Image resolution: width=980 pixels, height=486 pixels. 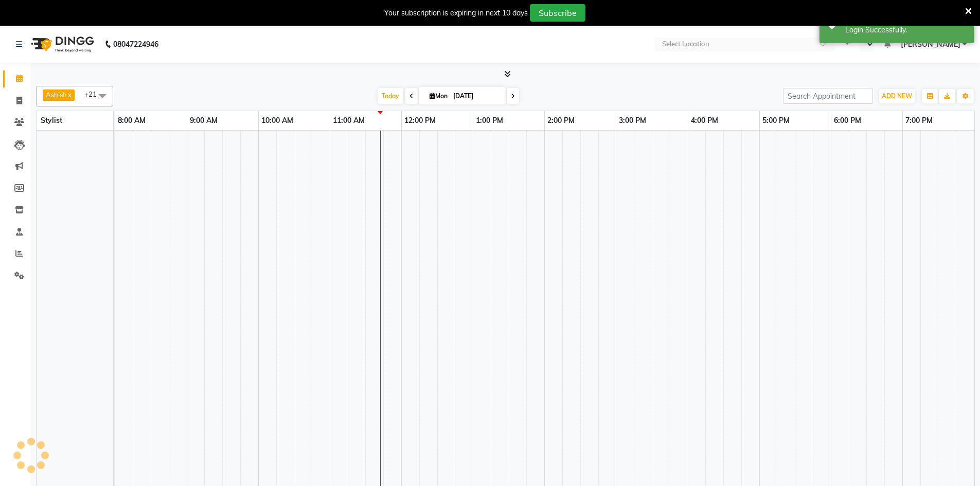 What do you see at coordinates (94, 94) in the screenshot?
I see `span: +21` at bounding box center [94, 94].